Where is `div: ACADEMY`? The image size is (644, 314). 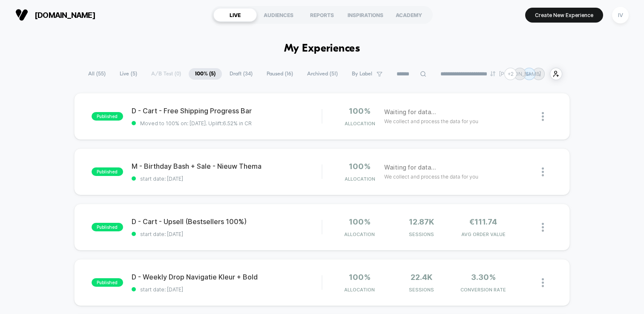 div: ACADEMY is located at coordinates (408, 15).